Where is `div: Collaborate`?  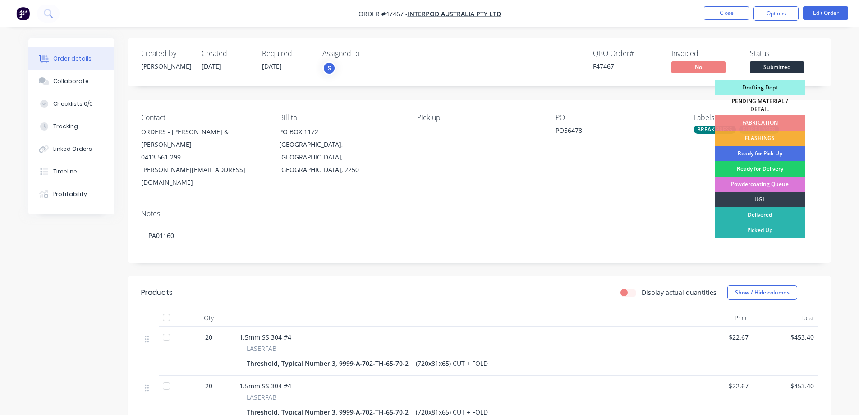 div: Collaborate is located at coordinates (71, 81).